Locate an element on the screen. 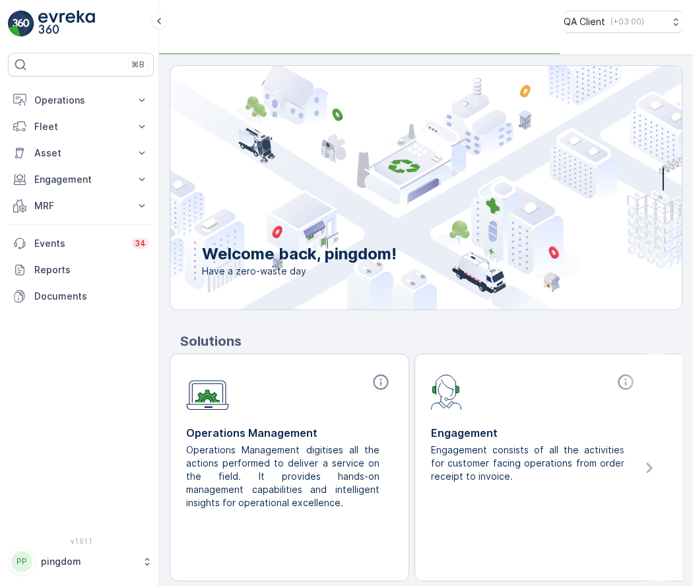 This screenshot has height=586, width=693. p: Engagement consists of all the activities for customer facing operations from order receipt to in... is located at coordinates (529, 464).